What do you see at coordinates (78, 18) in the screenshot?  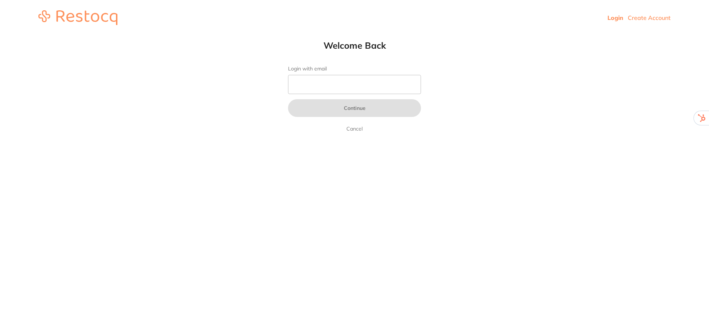 I see `img: restocq_logo.svg` at bounding box center [78, 18].